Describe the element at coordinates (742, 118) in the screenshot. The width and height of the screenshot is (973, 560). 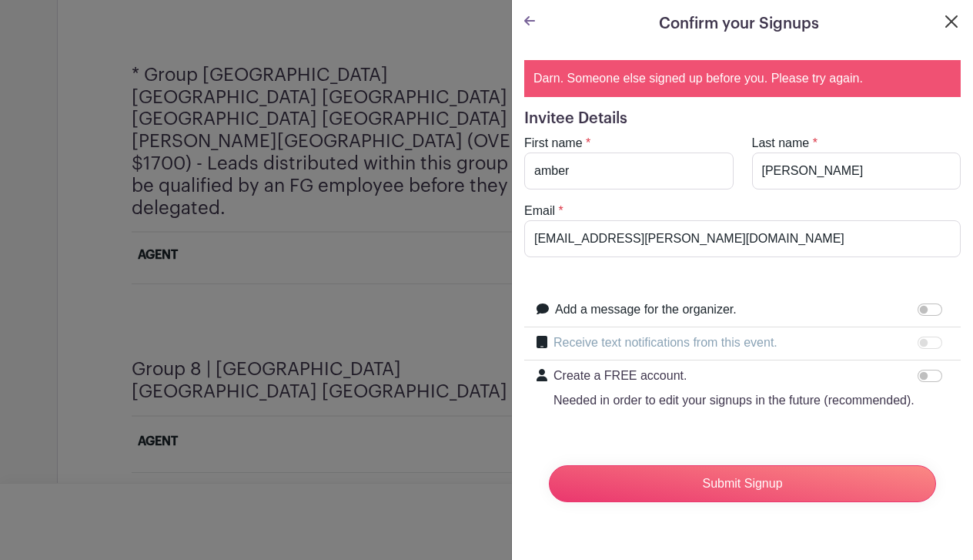
I see `h5: Invitee Details` at that location.